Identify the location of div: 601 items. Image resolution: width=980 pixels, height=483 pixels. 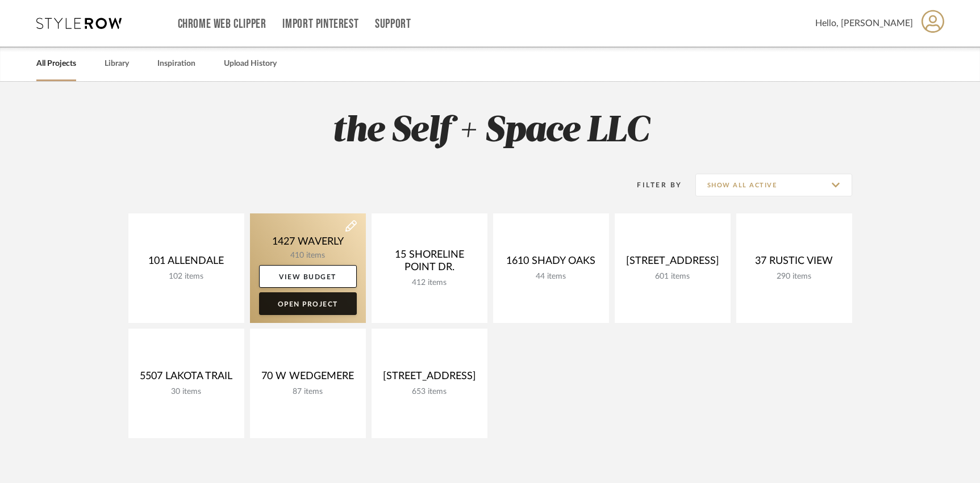
(673, 276).